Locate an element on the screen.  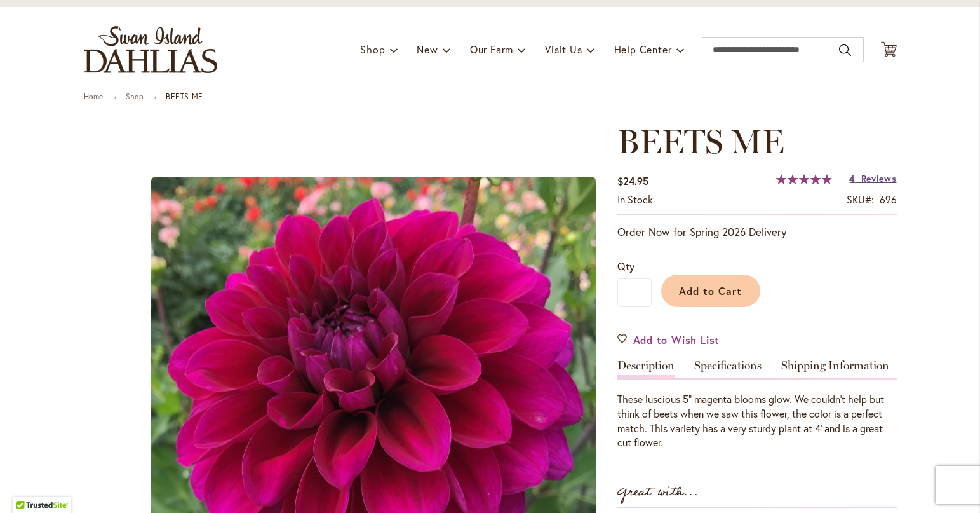
span: Add to Wish List is located at coordinates (677, 339).